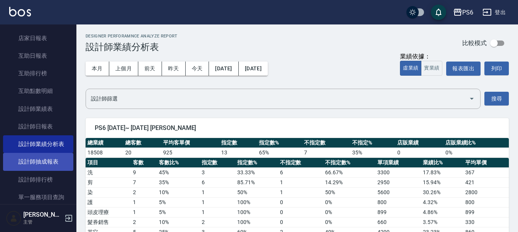 This screenshot has width=518, height=232. Describe the element at coordinates (442, 192) in the screenshot. I see `td: 30.26 %` at that location.